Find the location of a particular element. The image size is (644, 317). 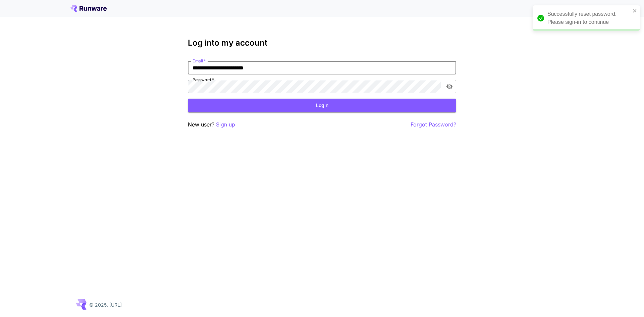

button: toggle password visibility is located at coordinates (450, 87).